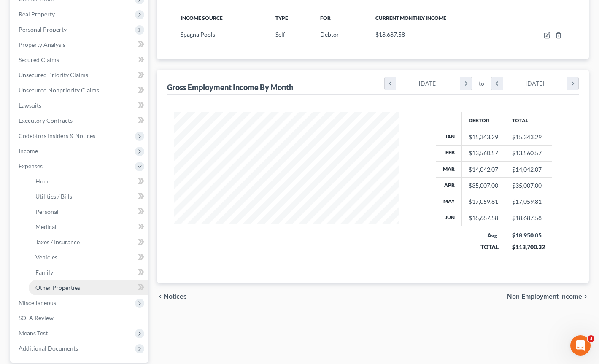 This screenshot has height=364, width=599. What do you see at coordinates (449, 201) in the screenshot?
I see `th: May` at bounding box center [449, 201].